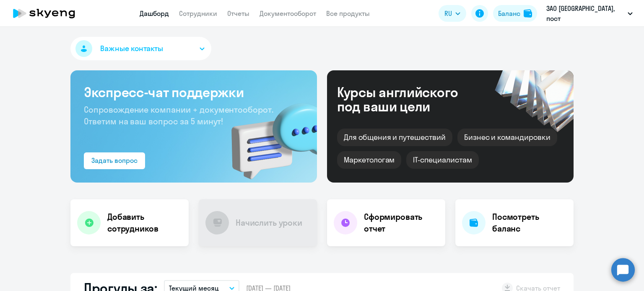 This screenshot has height=291, width=644. What do you see at coordinates (509, 13) in the screenshot?
I see `div: Баланс` at bounding box center [509, 13].